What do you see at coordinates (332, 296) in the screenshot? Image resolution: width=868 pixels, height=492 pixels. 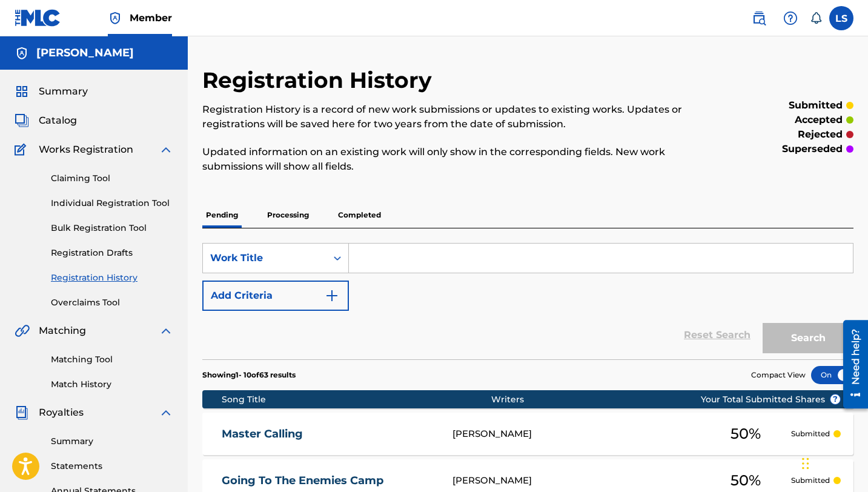 I see `img: 9d2ae6d4665cec9f34b9.svg` at bounding box center [332, 296].